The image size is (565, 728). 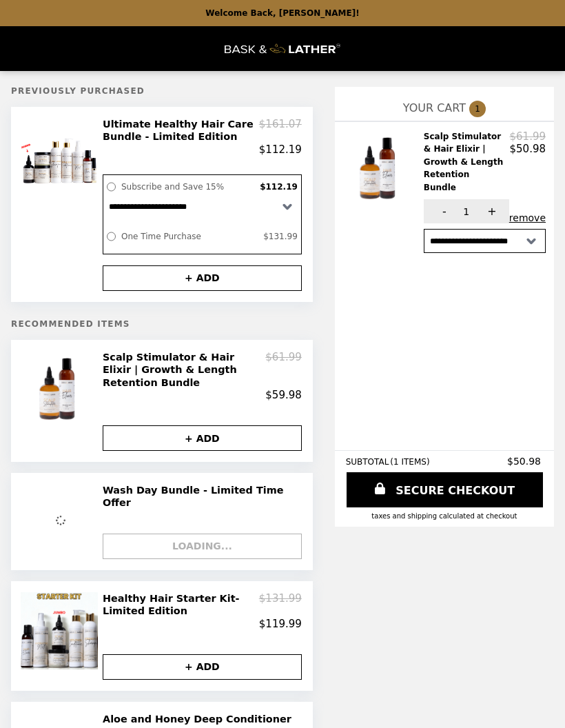 I want to click on img: Brand Logo, so click(x=282, y=48).